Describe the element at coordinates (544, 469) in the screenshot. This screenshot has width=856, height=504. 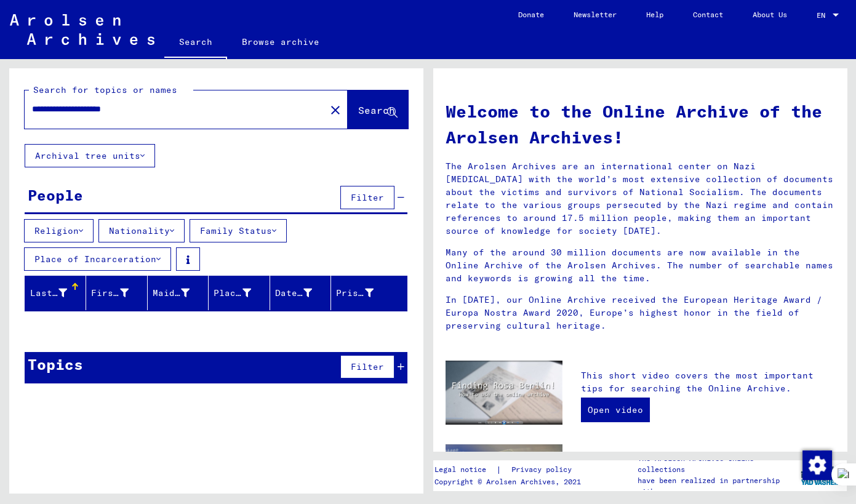
I see `a: Privacy policy` at that location.